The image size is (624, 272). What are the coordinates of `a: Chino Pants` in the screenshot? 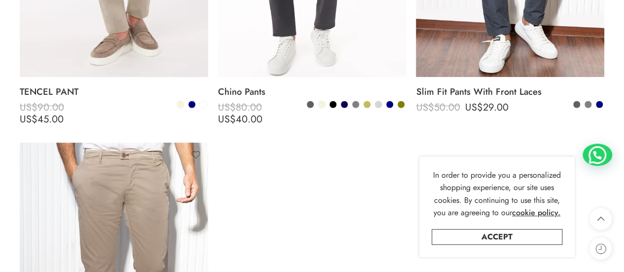 It's located at (312, 92).